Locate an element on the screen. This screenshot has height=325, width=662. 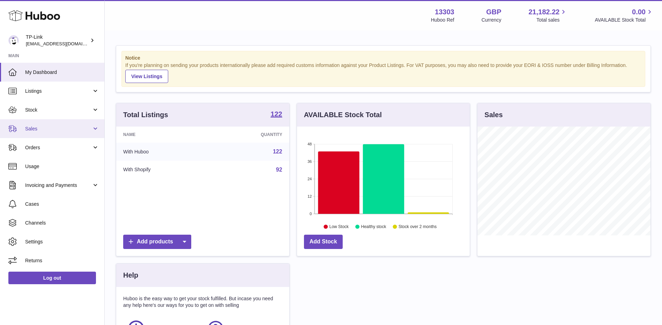
span: Stock is located at coordinates (58, 110).